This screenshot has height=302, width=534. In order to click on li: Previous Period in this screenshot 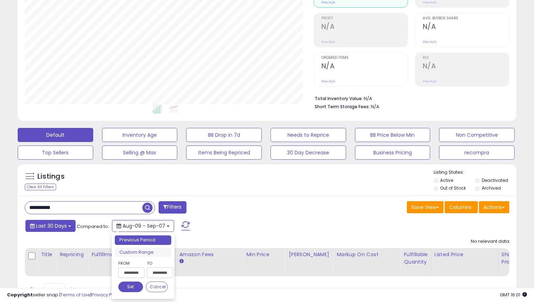, I will do `click(143, 240)`.